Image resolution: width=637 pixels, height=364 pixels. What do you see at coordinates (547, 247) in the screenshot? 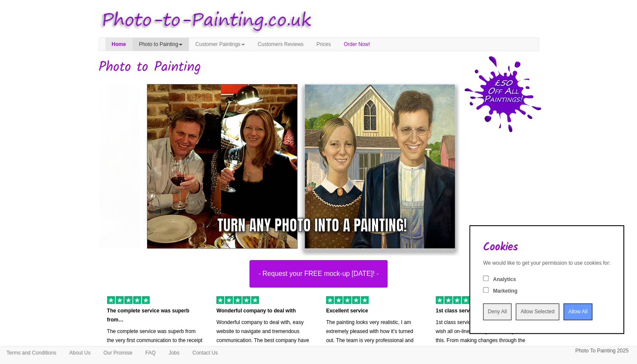
I see `h2: Cookies` at bounding box center [547, 247].